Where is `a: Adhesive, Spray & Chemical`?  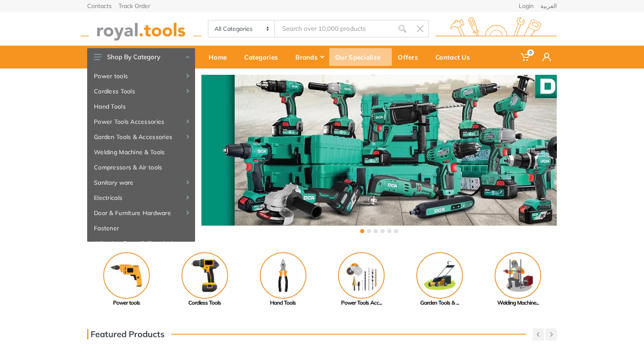 a: Adhesive, Spray & Chemical is located at coordinates (141, 243).